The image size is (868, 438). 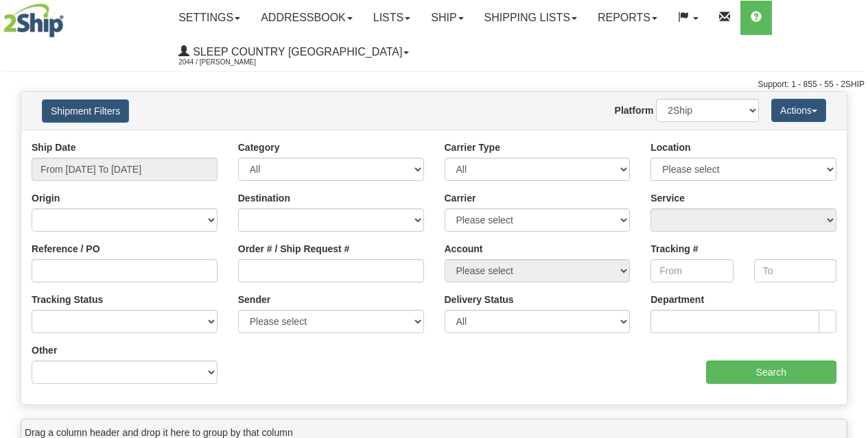 I want to click on label: Other, so click(x=44, y=351).